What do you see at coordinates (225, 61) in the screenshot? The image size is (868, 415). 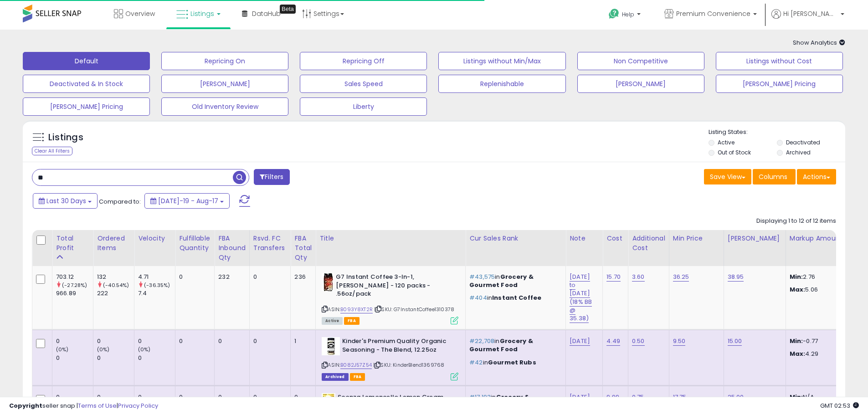 I see `button: Repricing On` at bounding box center [225, 61].